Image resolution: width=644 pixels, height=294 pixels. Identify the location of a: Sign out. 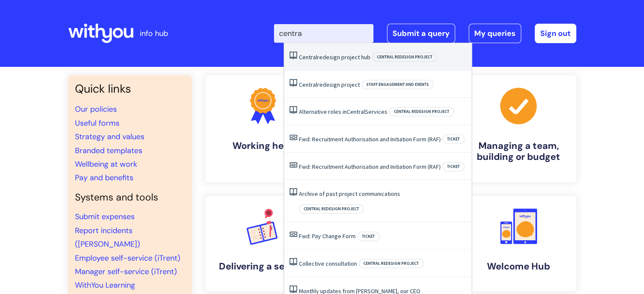
(556, 33).